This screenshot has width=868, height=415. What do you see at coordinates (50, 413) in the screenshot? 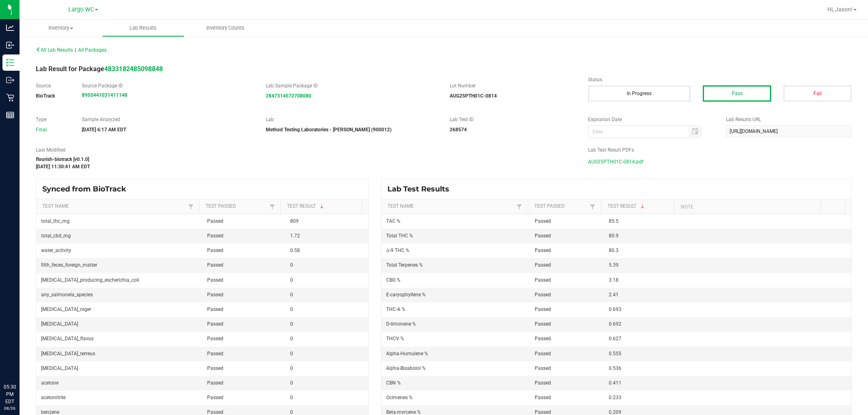
I see `span: benzene` at bounding box center [50, 413].